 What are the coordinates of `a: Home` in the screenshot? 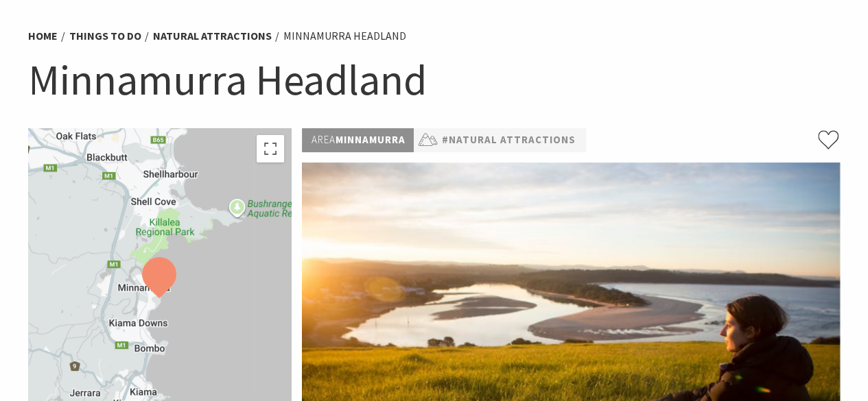 It's located at (42, 36).